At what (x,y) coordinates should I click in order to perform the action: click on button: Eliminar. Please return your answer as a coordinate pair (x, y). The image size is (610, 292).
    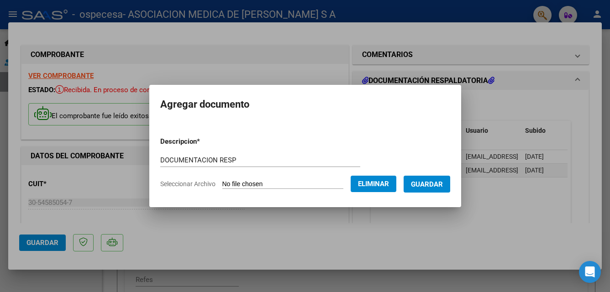
    Looking at the image, I should click on (373, 184).